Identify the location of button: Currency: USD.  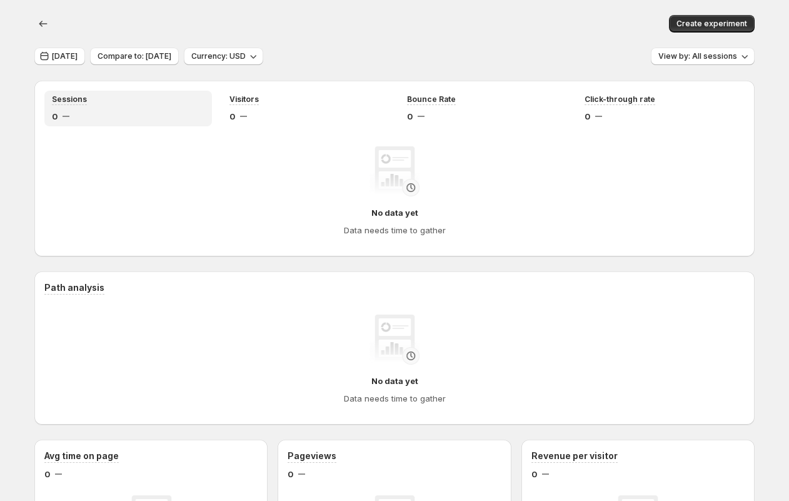
(223, 56).